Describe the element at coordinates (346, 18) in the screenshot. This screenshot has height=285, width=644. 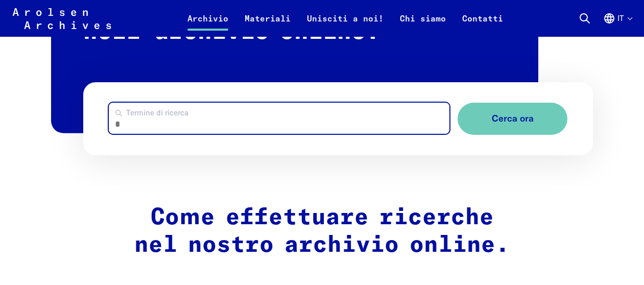
I see `nav: Primaria` at that location.